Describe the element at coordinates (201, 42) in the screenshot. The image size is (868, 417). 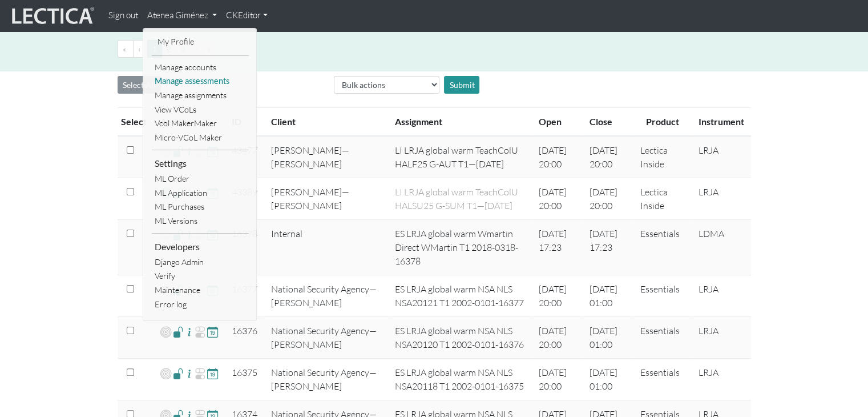
I see `a: My Profile` at that location.